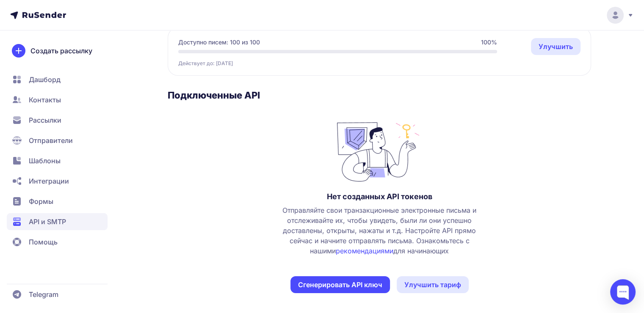  What do you see at coordinates (43, 294) in the screenshot?
I see `span: Telegram` at bounding box center [43, 294].